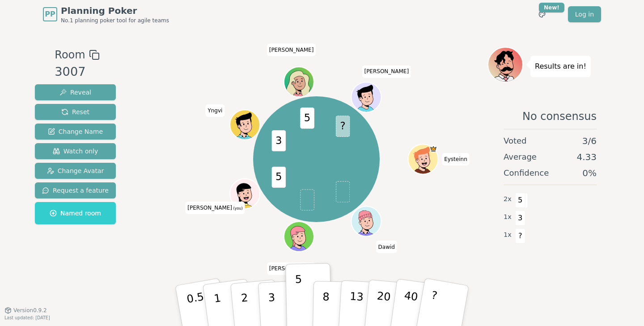  I want to click on span: (you), so click(237, 208).